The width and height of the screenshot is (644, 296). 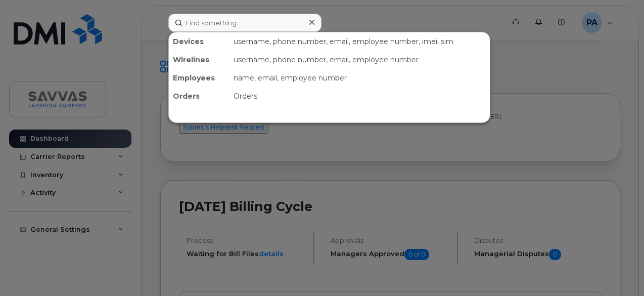 I want to click on div: Wirelines, so click(x=199, y=60).